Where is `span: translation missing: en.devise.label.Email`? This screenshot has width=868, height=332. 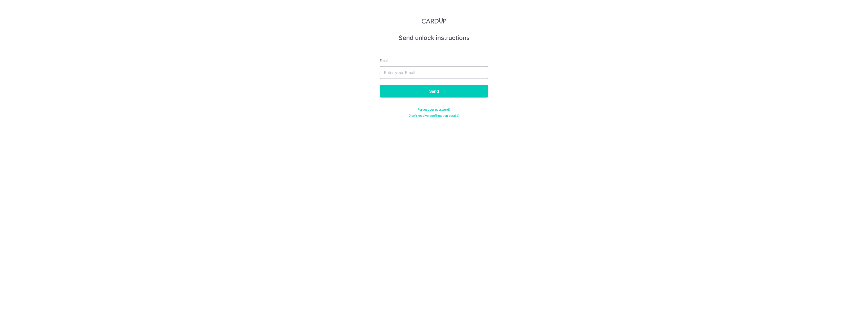
span: translation missing: en.devise.label.Email is located at coordinates (384, 61).